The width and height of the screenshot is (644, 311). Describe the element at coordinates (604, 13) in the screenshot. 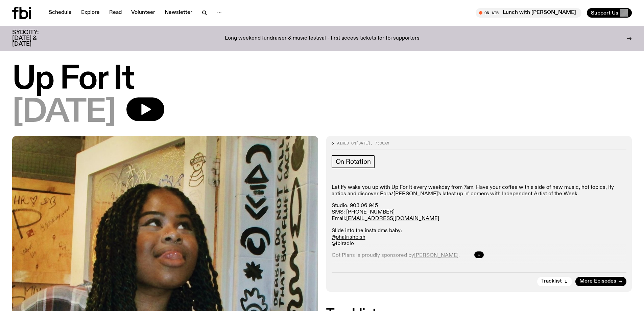

I see `span: Support Us` at that location.